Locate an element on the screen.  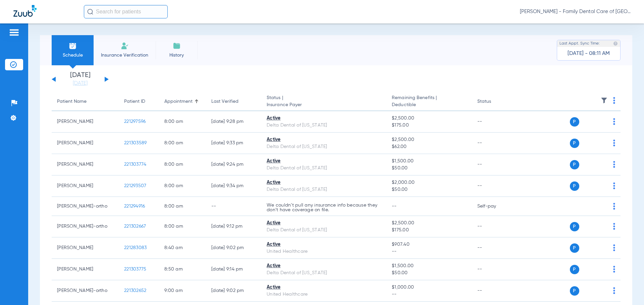
div: Appointment is located at coordinates (182, 102).